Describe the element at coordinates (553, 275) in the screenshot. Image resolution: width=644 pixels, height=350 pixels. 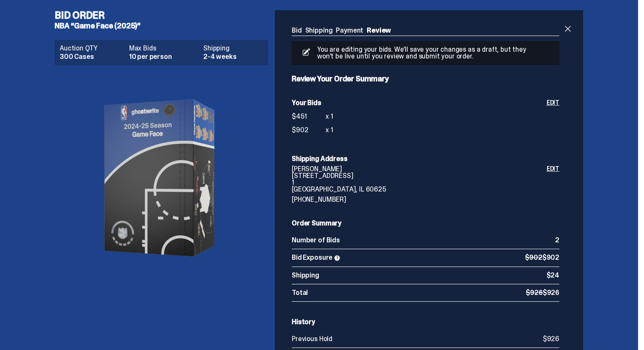
I see `p: $24` at that location.